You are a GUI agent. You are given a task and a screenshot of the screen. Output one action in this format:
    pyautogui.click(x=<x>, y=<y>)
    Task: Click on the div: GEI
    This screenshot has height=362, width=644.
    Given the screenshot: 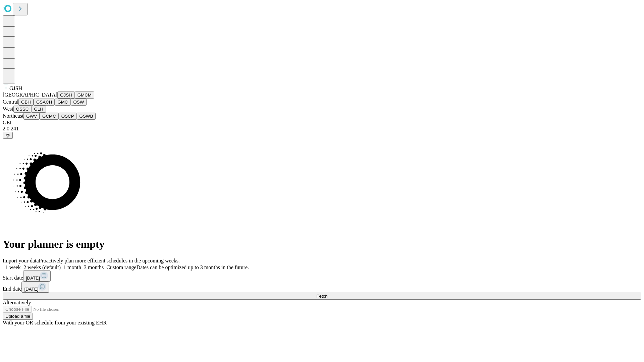 What is the action you would take?
    pyautogui.click(x=322, y=122)
    